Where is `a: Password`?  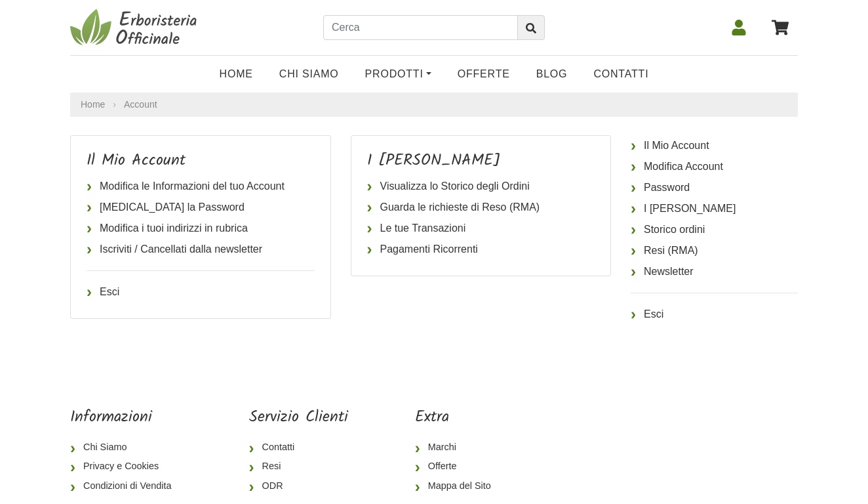 a: Password is located at coordinates (714, 188).